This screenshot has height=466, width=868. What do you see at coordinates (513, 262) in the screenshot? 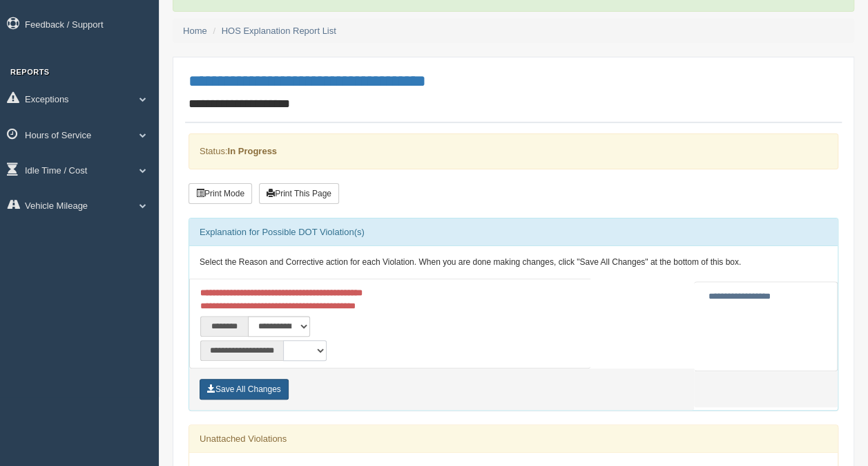
I see `div: Select the Reason and Corrective action for each Violation. When you are done making changes, cli...` at bounding box center [513, 262].